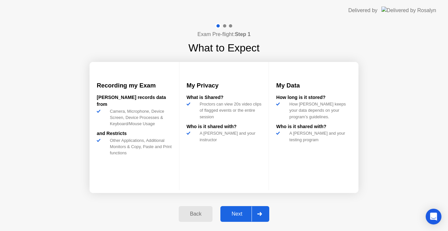 Image resolution: width=448 pixels, height=231 pixels. What do you see at coordinates (224, 86) in the screenshot?
I see `h3: My Privacy` at bounding box center [224, 86].